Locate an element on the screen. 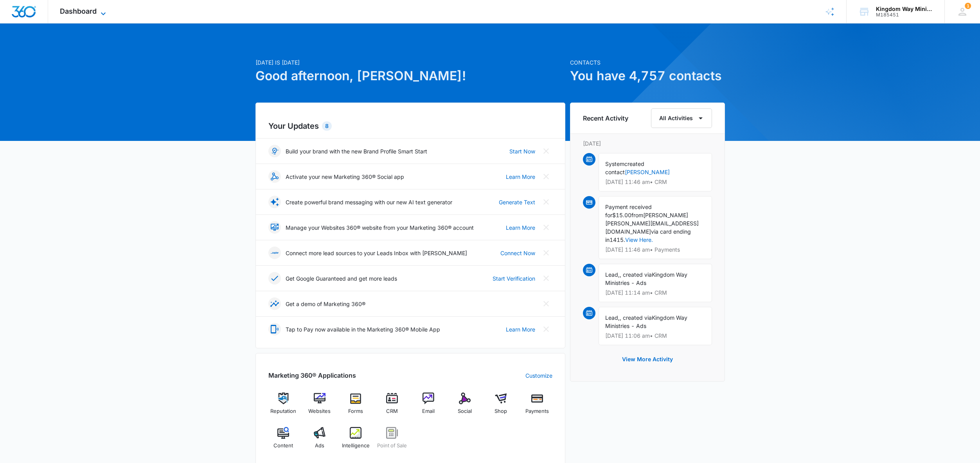 This screenshot has height=463, width=980. div: account name is located at coordinates (905, 9).